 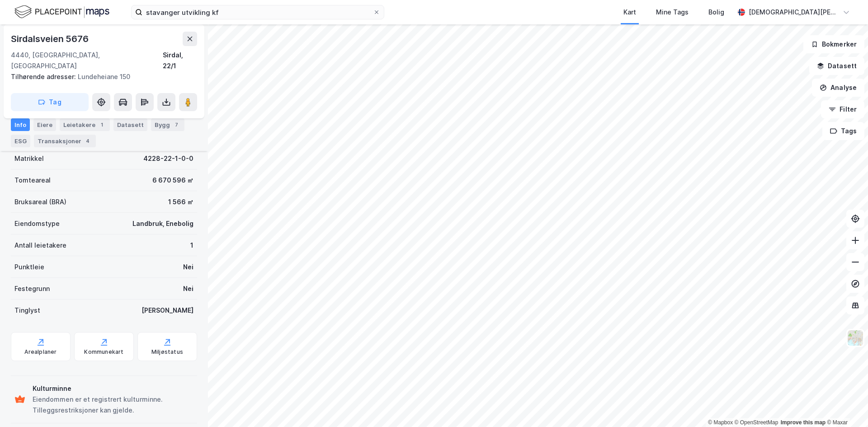 What do you see at coordinates (855, 338) in the screenshot?
I see `img: Z` at bounding box center [855, 338].